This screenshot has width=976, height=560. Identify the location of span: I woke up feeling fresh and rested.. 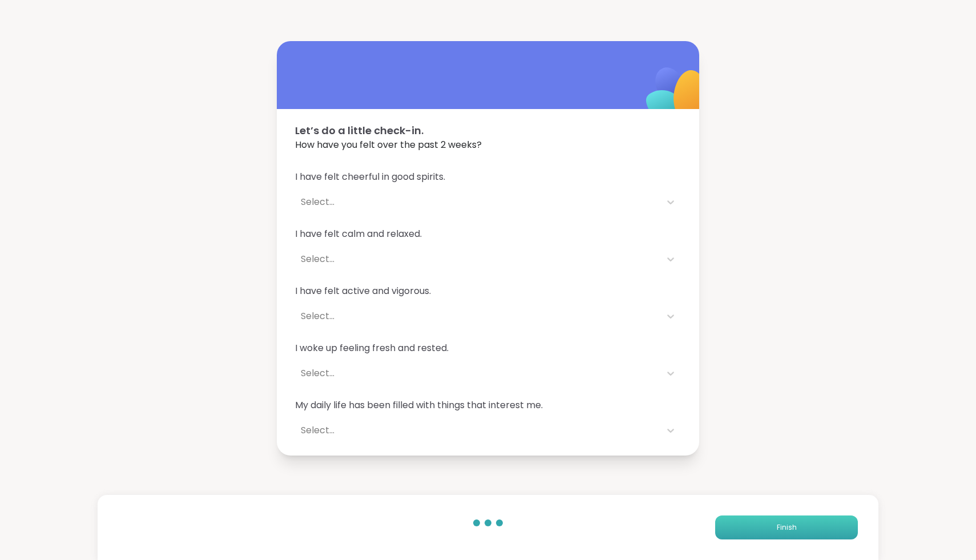
(488, 348).